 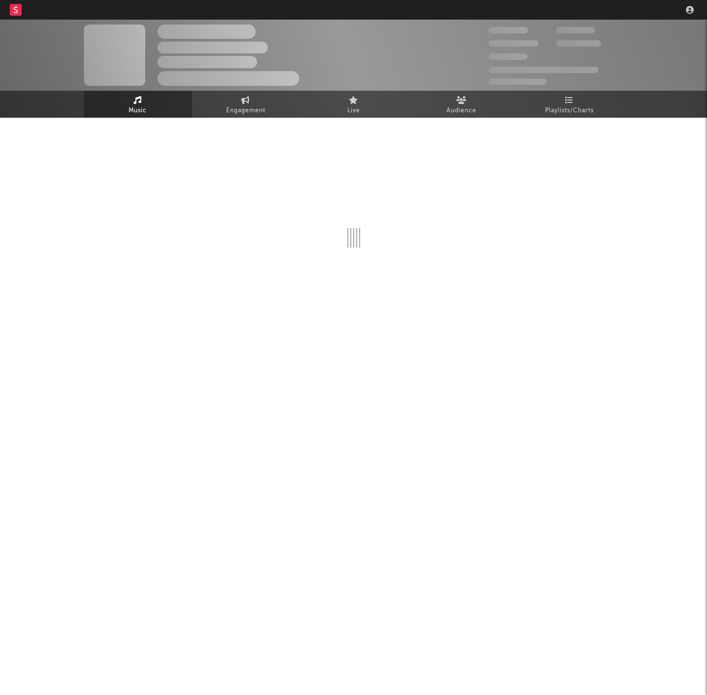 What do you see at coordinates (514, 43) in the screenshot?
I see `span: 50,000,000` at bounding box center [514, 43].